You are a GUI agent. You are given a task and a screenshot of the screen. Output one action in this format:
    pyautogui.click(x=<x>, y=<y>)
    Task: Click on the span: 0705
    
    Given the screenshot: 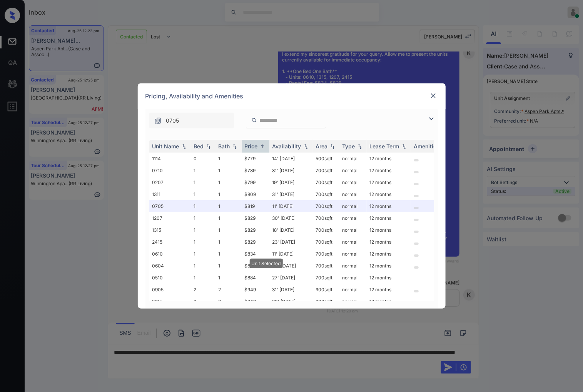 What is the action you would take?
    pyautogui.click(x=173, y=121)
    